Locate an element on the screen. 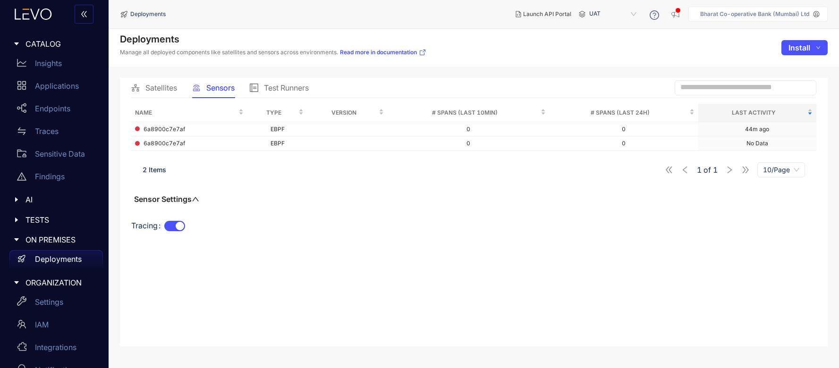 The image size is (839, 368). span: Test Runners is located at coordinates (286, 88).